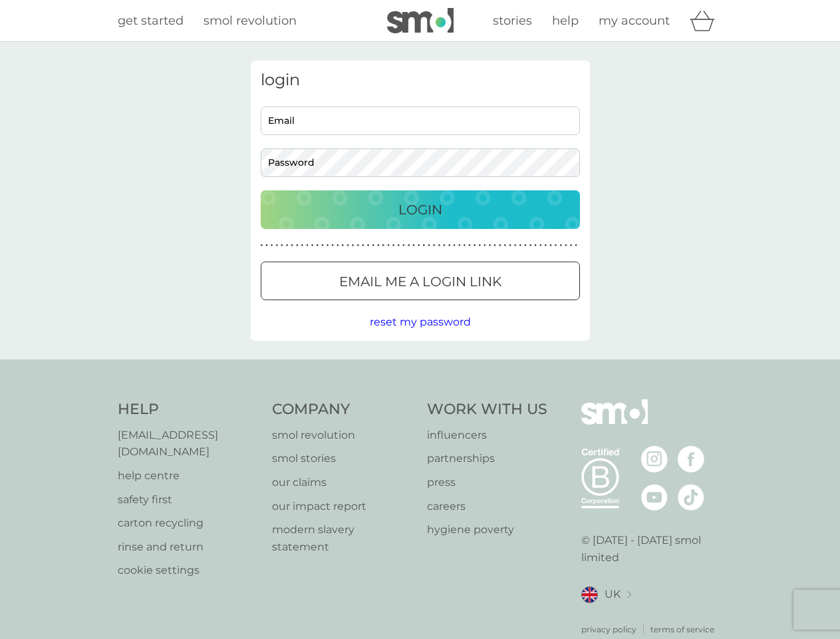 The height and width of the screenshot is (639, 840). I want to click on a: help, so click(566, 21).